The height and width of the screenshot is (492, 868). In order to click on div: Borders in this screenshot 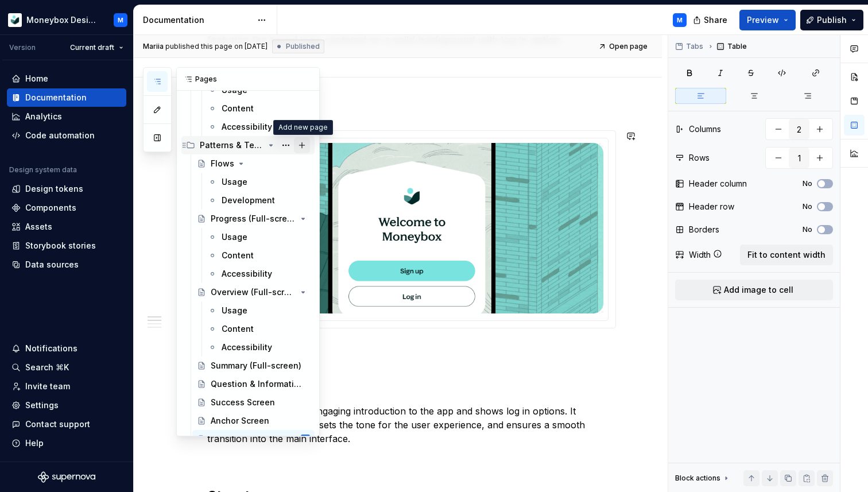, I will do `click(704, 229)`.